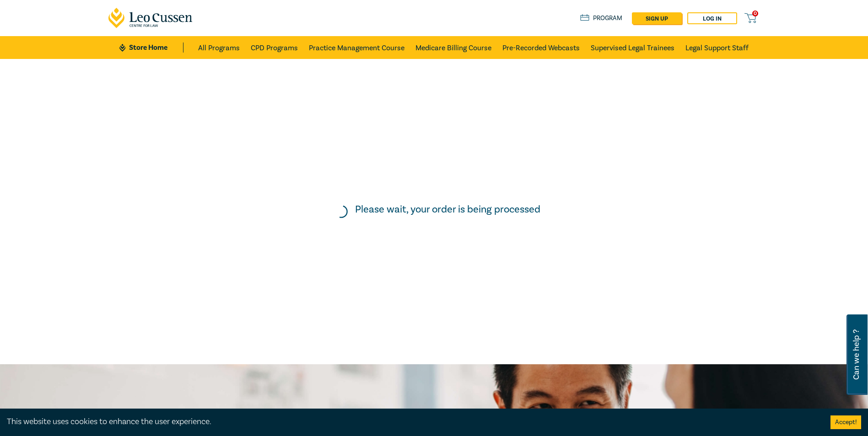  I want to click on a: Store Home, so click(151, 48).